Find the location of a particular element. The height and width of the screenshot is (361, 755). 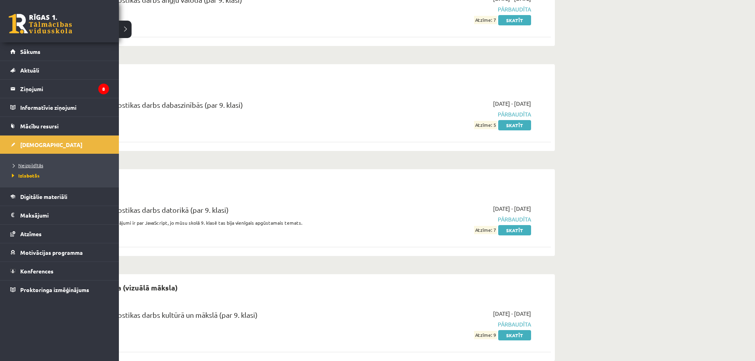

span: Motivācijas programma is located at coordinates (52, 252).